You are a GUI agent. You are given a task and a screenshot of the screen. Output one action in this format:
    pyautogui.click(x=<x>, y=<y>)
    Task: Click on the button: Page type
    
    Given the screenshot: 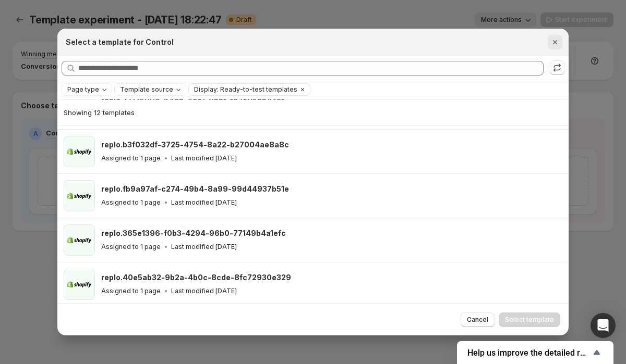 What is the action you would take?
    pyautogui.click(x=87, y=90)
    